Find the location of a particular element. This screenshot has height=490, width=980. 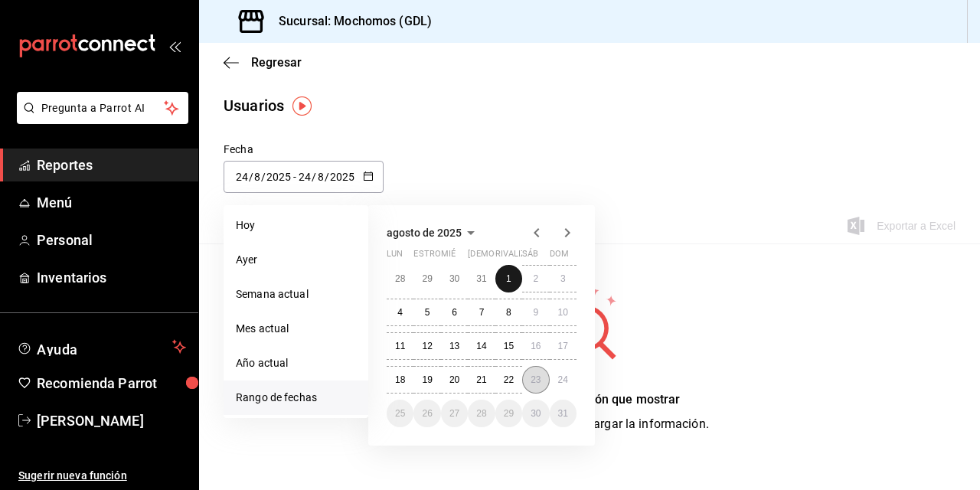

abbr: 5 de agosto de 2025 is located at coordinates (427, 313).